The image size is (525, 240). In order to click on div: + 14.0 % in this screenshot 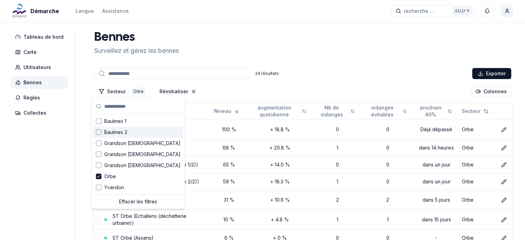, I will do `click(280, 165)`.